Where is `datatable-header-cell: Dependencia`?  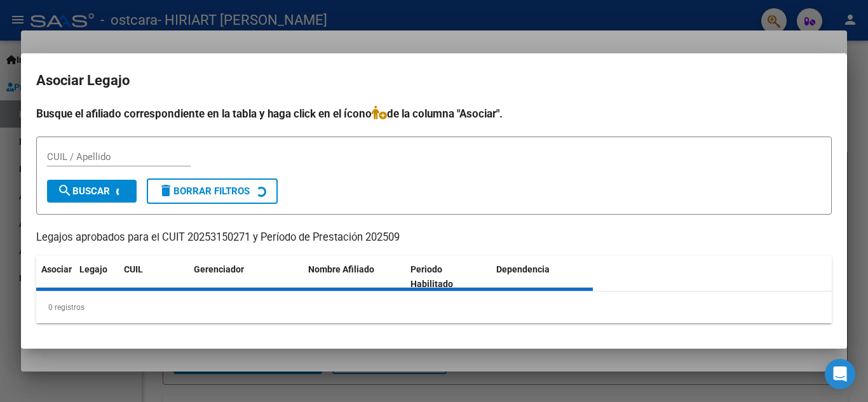
datatable-header-cell: Dependencia is located at coordinates (542, 277).